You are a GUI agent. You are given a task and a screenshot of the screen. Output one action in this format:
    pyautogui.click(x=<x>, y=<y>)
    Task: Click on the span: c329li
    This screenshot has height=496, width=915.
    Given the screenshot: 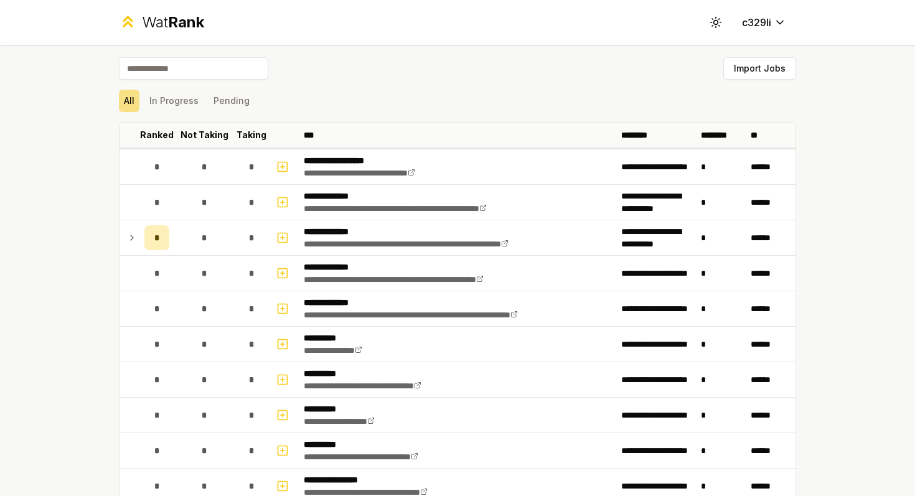 What is the action you would take?
    pyautogui.click(x=757, y=22)
    